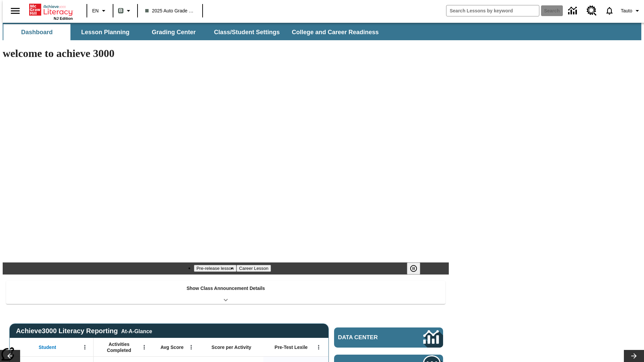 The width and height of the screenshot is (644, 362). What do you see at coordinates (172, 347) in the screenshot?
I see `span: Avg Score` at bounding box center [172, 347].